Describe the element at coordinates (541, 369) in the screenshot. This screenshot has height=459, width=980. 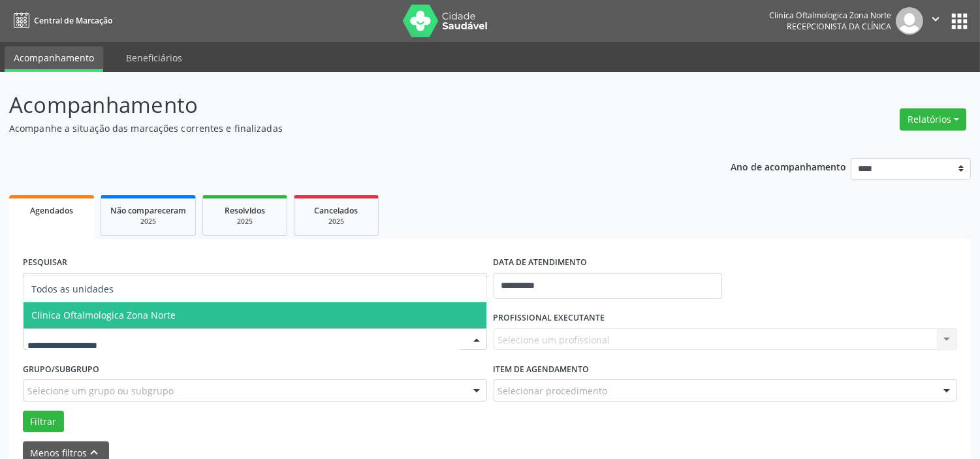
I see `label: Item de agendamento` at that location.